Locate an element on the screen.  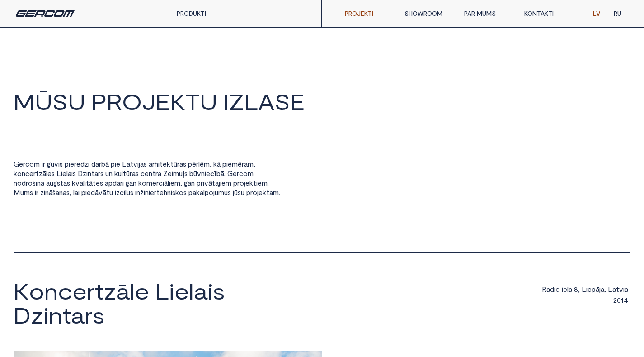
span: t is located at coordinates (93, 174).